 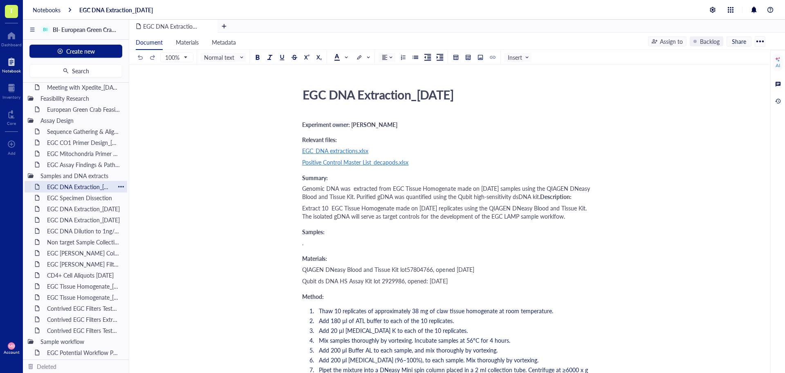 I want to click on button: Create new, so click(x=76, y=51).